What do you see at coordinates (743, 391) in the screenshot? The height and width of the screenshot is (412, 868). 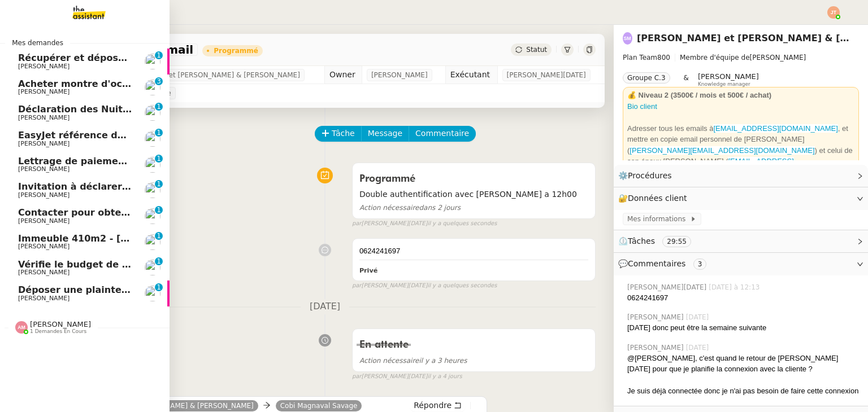 I see `div: Je suis déjà connectée donc je n'ai pas besoin de faire cette connexion` at bounding box center [743, 391].